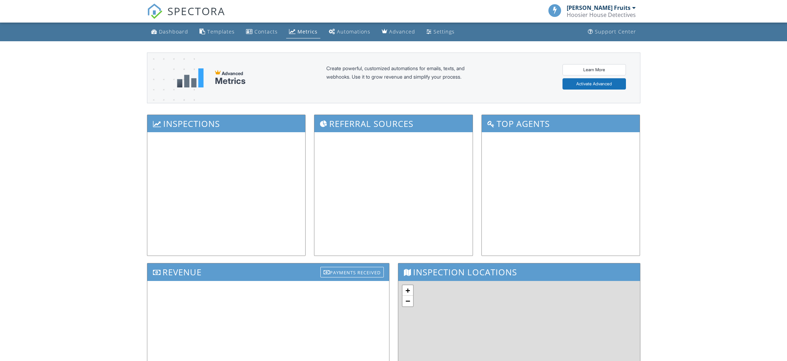 The image size is (787, 361). Describe the element at coordinates (173, 31) in the screenshot. I see `div: Dashboard` at that location.